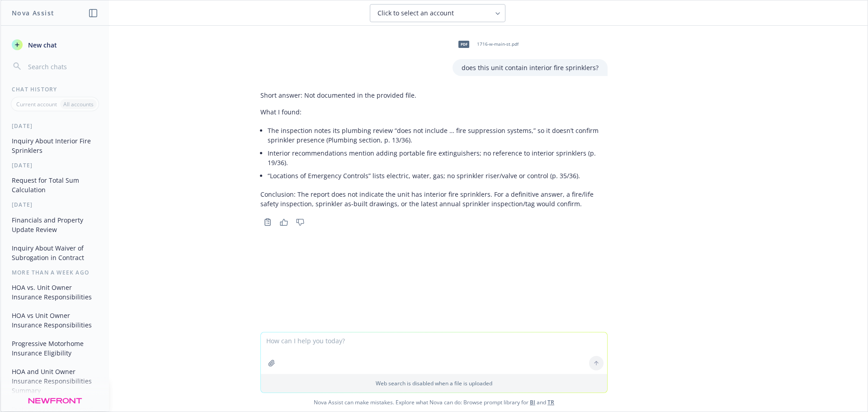 Image resolution: width=868 pixels, height=412 pixels. I want to click on p: Web search is disabled when a file is uploaded, so click(434, 383).